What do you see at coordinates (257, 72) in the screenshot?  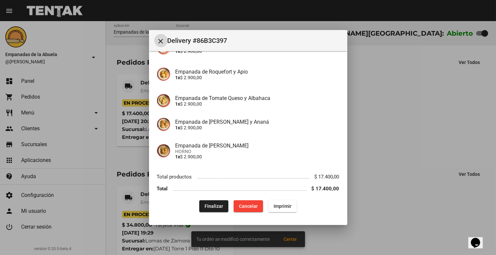 I see `h4: Empanada de Roquefort y Apio` at bounding box center [257, 72].